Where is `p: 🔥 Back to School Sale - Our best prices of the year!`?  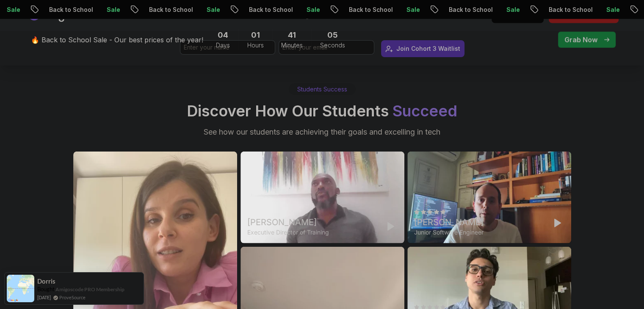
p: 🔥 Back to School Sale - Our best prices of the year! is located at coordinates (117, 40).